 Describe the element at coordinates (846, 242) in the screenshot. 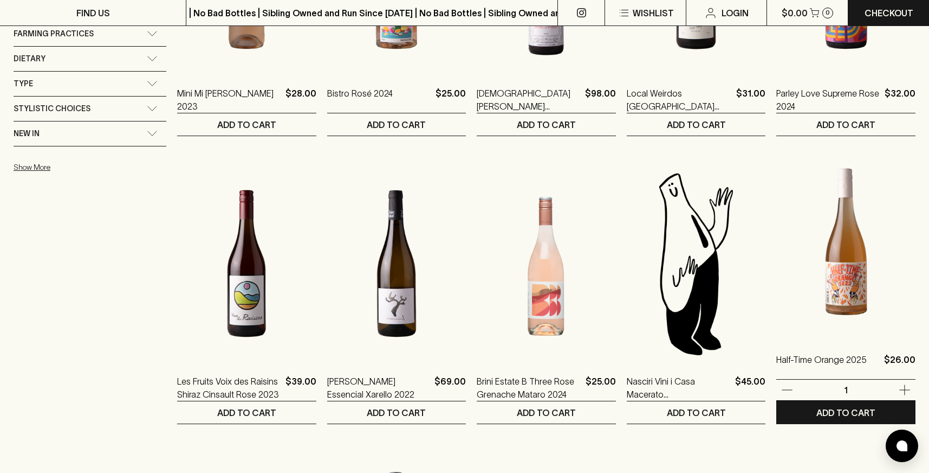

I see `img: Half-Time Orange 2025` at that location.